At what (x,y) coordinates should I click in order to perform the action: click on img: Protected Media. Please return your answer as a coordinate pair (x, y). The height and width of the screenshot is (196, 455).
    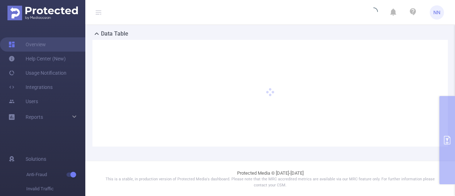
    Looking at the image, I should click on (43, 13).